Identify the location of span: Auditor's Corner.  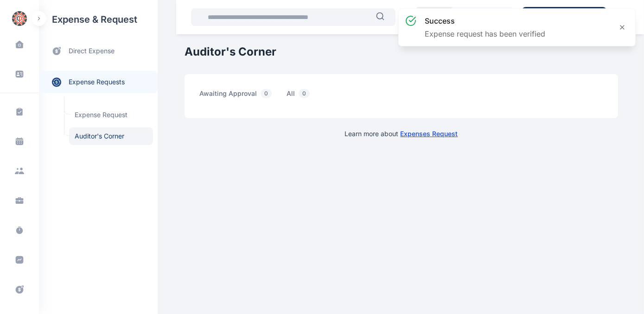
(111, 136).